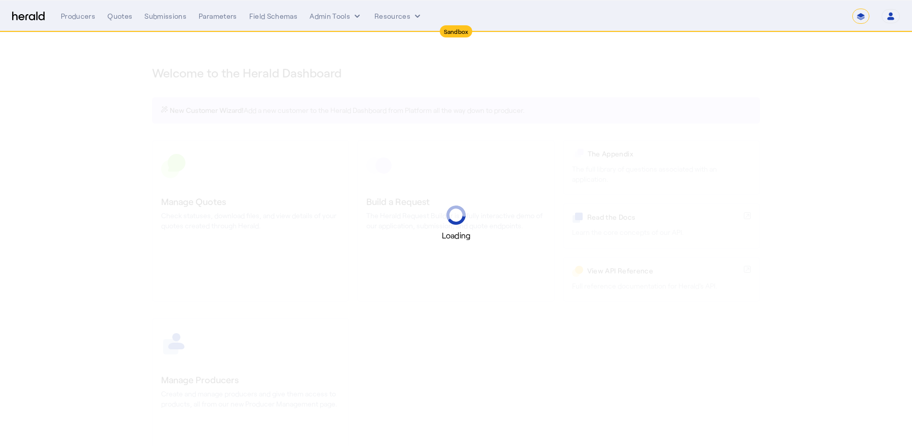 Image resolution: width=912 pixels, height=446 pixels. I want to click on div: Field Schemas, so click(274, 16).